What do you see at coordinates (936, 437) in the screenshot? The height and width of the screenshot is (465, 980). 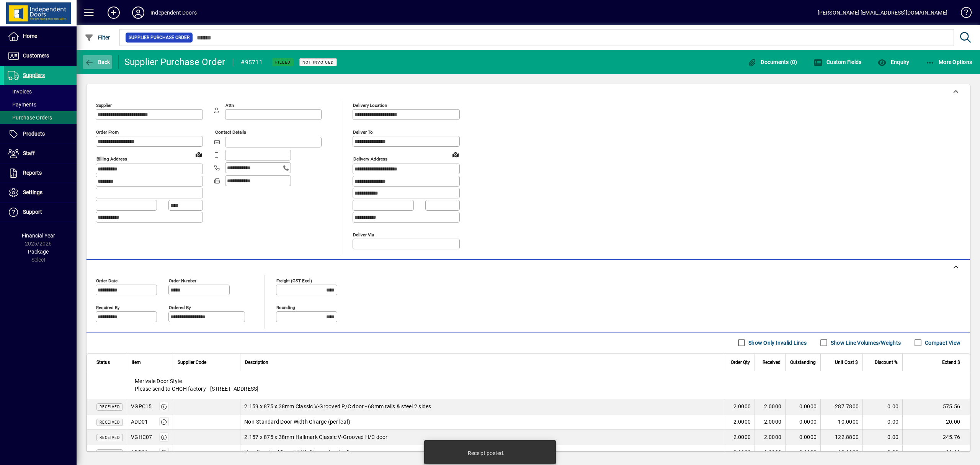 I see `td: 245.76` at bounding box center [936, 437].